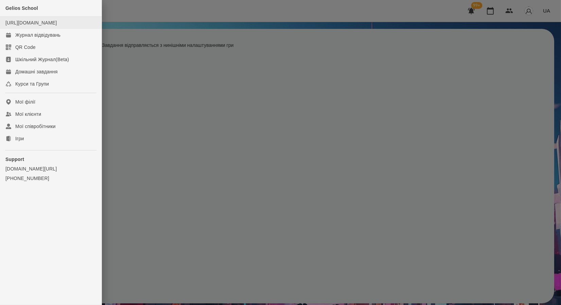  What do you see at coordinates (42, 59) in the screenshot?
I see `div: Шкільний Журнал(Beta)` at bounding box center [42, 59].